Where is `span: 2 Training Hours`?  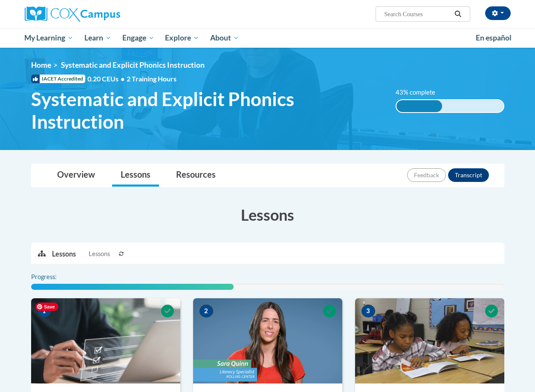 span: 2 Training Hours is located at coordinates (151, 78).